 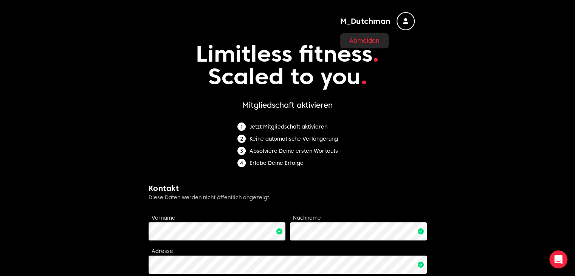 I want to click on li: Absolviere Deine ersten Workouts, so click(x=288, y=151).